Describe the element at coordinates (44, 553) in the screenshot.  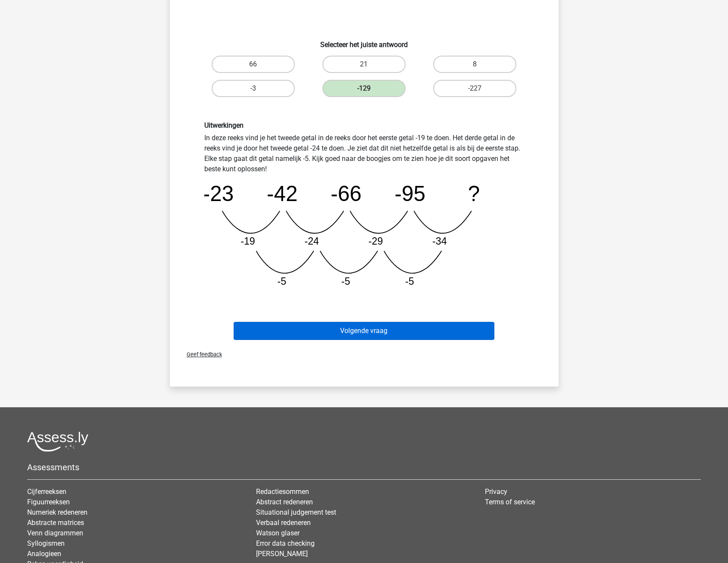
I see `a: Analogieen` at that location.